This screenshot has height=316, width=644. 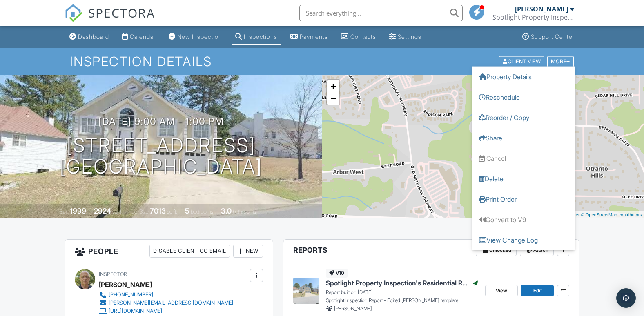 I want to click on a: Dashboard, so click(x=89, y=37).